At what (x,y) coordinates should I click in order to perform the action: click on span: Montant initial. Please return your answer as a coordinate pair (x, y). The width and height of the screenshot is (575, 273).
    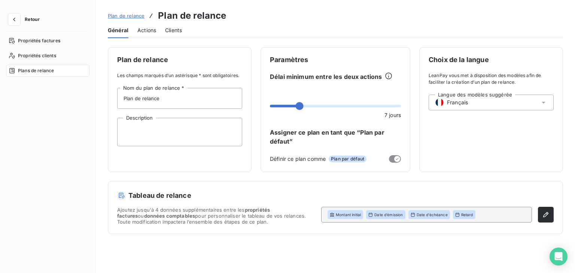
    Looking at the image, I should click on (348, 215).